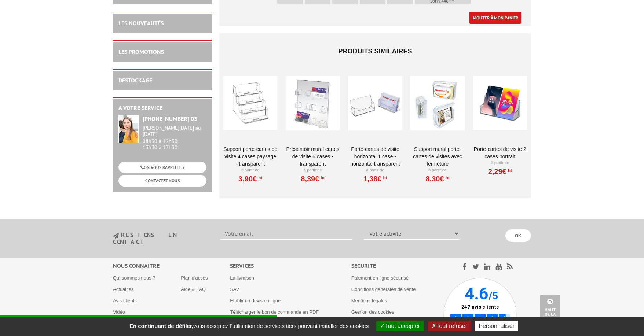 This screenshot has height=336, width=644. Describe the element at coordinates (162, 108) in the screenshot. I see `h2: A votre service` at that location.